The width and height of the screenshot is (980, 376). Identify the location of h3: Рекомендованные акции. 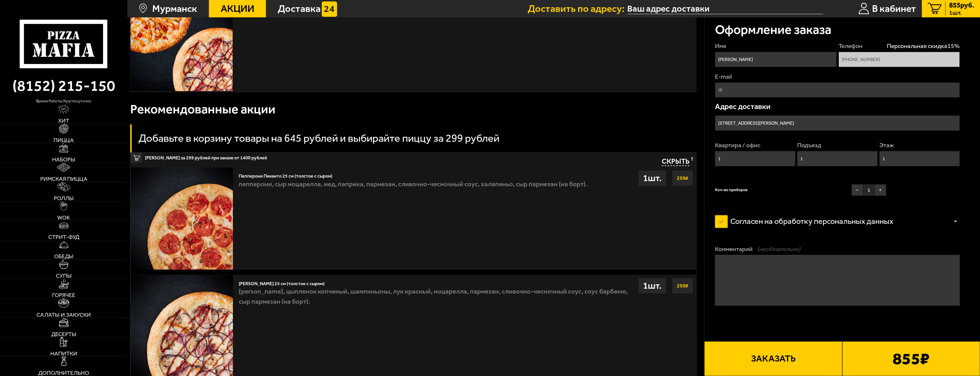
(202, 109).